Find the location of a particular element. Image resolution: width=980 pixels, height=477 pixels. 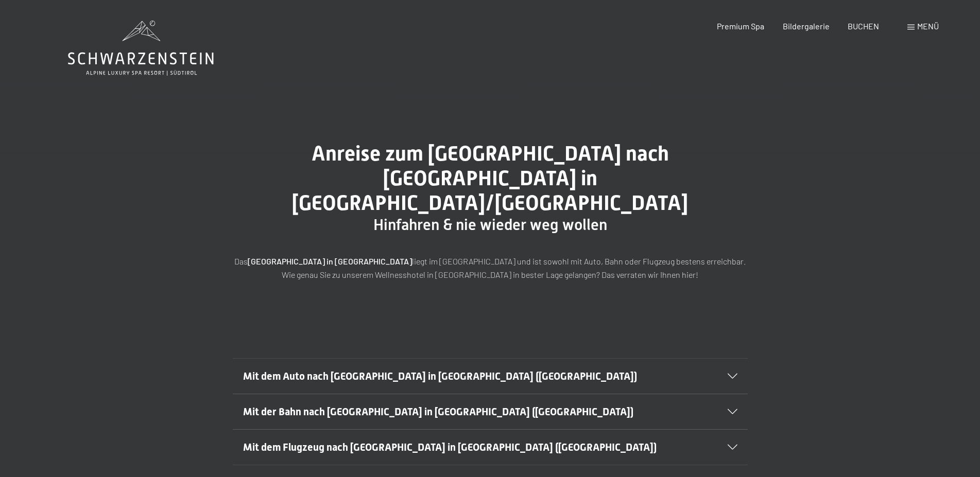

span: Premium Spa is located at coordinates (741, 26).